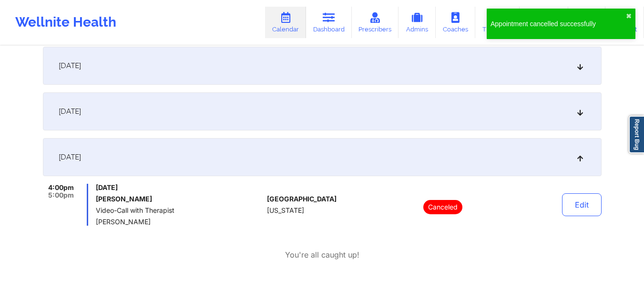 Image resolution: width=644 pixels, height=289 pixels. Describe the element at coordinates (455, 23) in the screenshot. I see `a: Coaches` at that location.